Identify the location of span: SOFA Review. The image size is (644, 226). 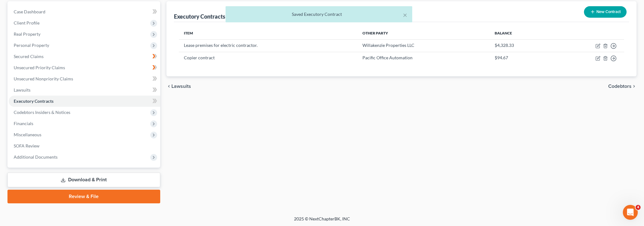
(27, 145).